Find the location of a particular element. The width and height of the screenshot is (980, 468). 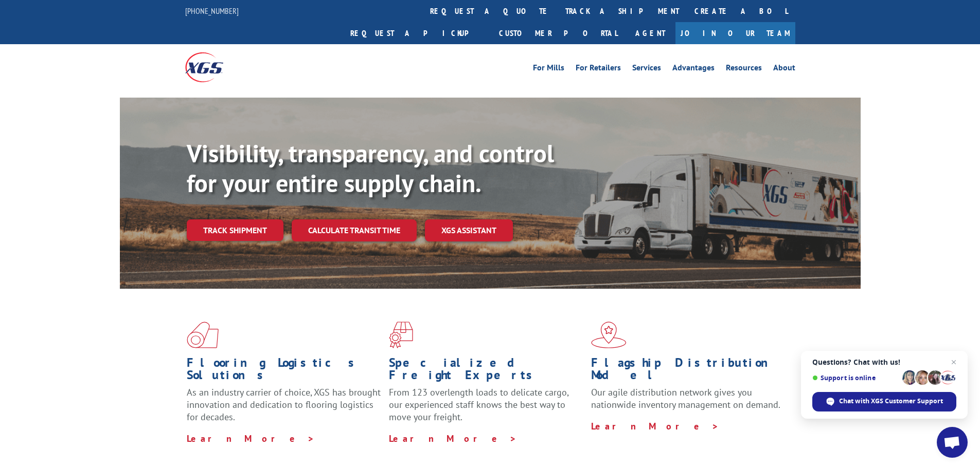

span: Questions? Chat with us! is located at coordinates (884, 362).